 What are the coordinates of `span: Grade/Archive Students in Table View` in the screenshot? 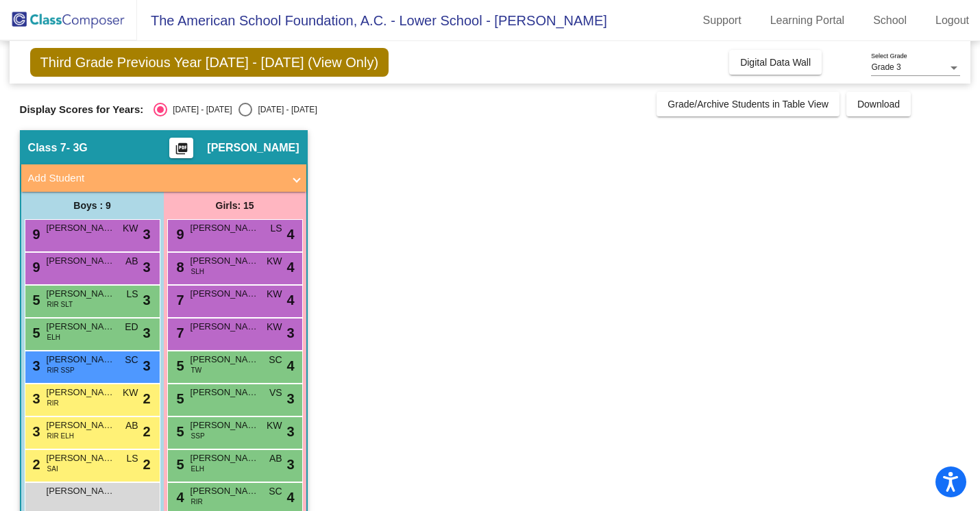 It's located at (748, 104).